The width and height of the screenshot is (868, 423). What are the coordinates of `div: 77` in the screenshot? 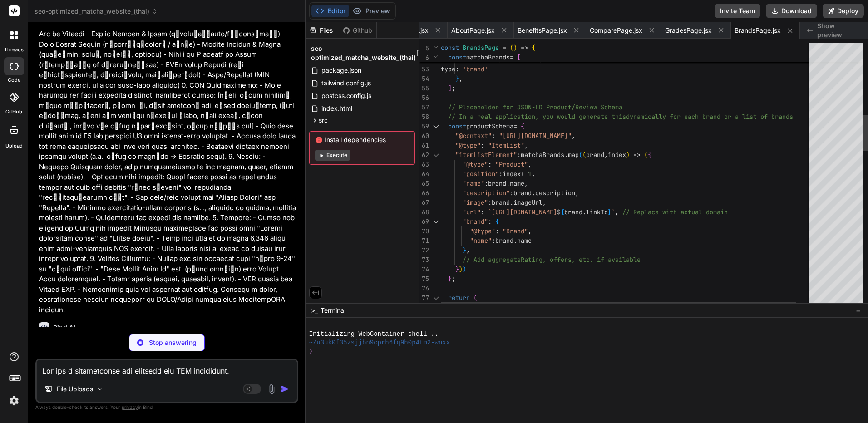 It's located at (424, 298).